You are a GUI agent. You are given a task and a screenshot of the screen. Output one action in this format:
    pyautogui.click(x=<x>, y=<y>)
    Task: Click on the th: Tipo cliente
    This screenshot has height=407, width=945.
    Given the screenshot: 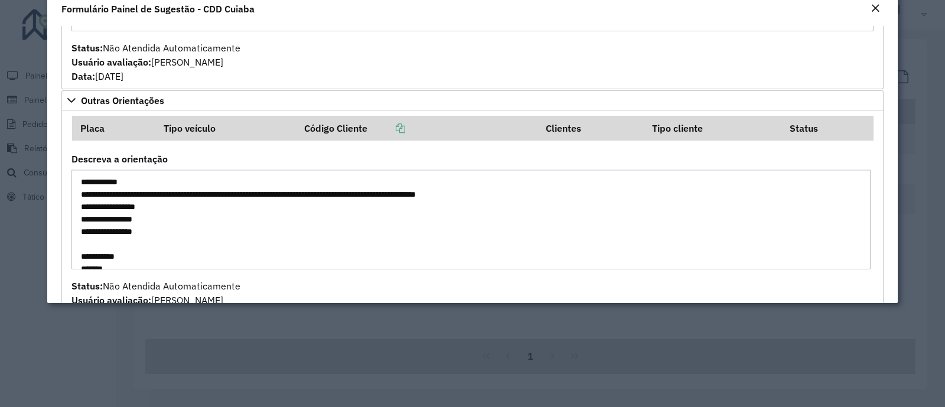 What is the action you would take?
    pyautogui.click(x=713, y=128)
    